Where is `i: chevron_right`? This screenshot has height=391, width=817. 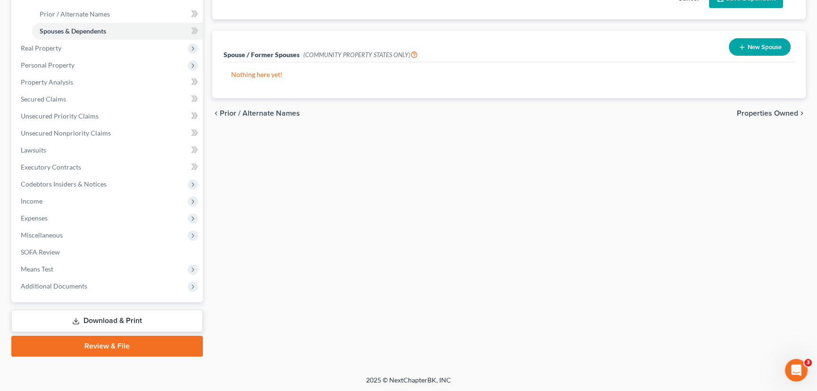
i: chevron_right is located at coordinates (802, 113).